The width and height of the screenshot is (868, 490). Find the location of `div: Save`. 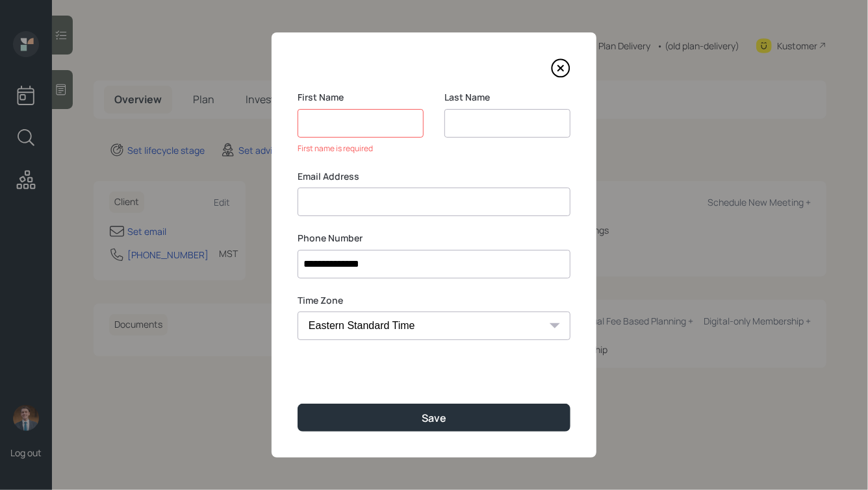

div: Save is located at coordinates (434, 418).